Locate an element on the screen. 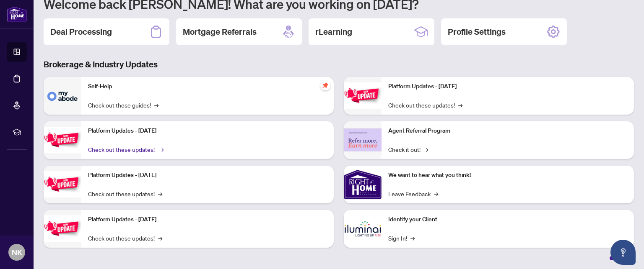 The width and height of the screenshot is (644, 269). img: logo is located at coordinates (17, 13).